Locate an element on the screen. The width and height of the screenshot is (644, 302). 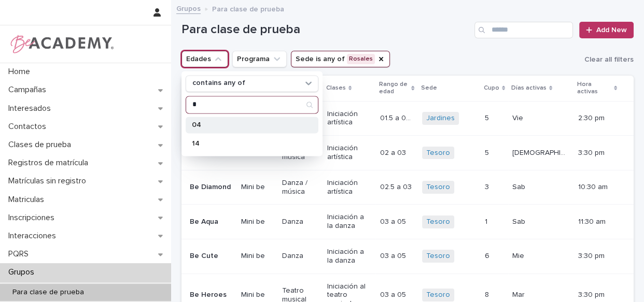
p: Cupo is located at coordinates (492, 88).